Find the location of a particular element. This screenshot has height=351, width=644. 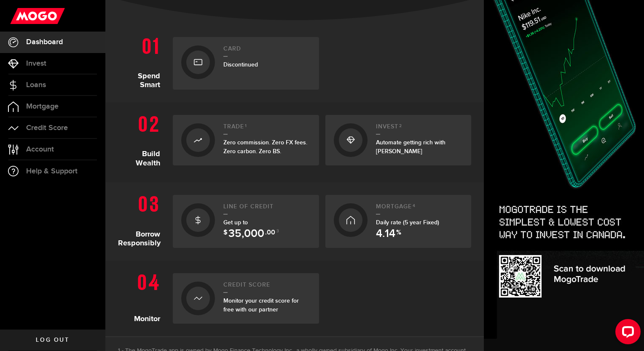

span: Account is located at coordinates (40, 149).